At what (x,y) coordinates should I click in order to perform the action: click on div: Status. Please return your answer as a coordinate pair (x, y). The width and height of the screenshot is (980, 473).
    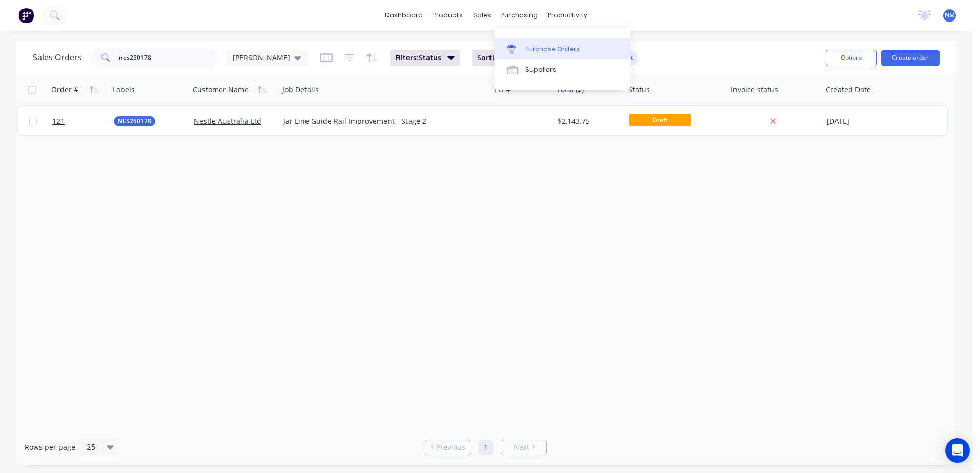
    Looking at the image, I should click on (639, 90).